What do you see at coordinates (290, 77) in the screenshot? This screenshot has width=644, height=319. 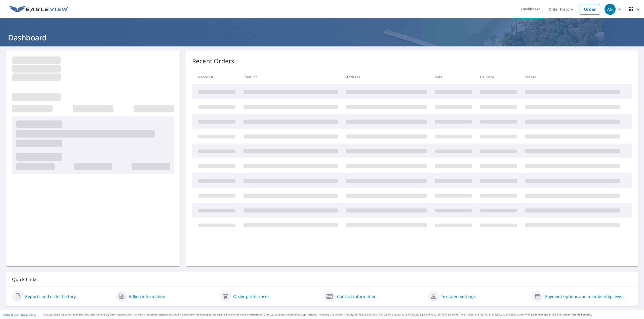 I see `th: Product` at bounding box center [290, 77].